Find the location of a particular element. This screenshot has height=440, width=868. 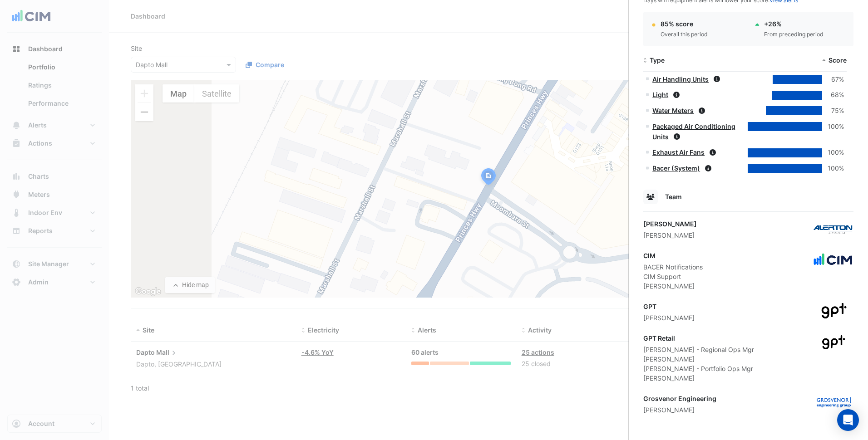

div: BACER Notifications is located at coordinates (673, 267).